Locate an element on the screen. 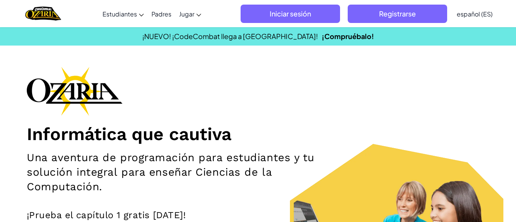 Image resolution: width=516 pixels, height=222 pixels. span: Iniciar sesión is located at coordinates (290, 14).